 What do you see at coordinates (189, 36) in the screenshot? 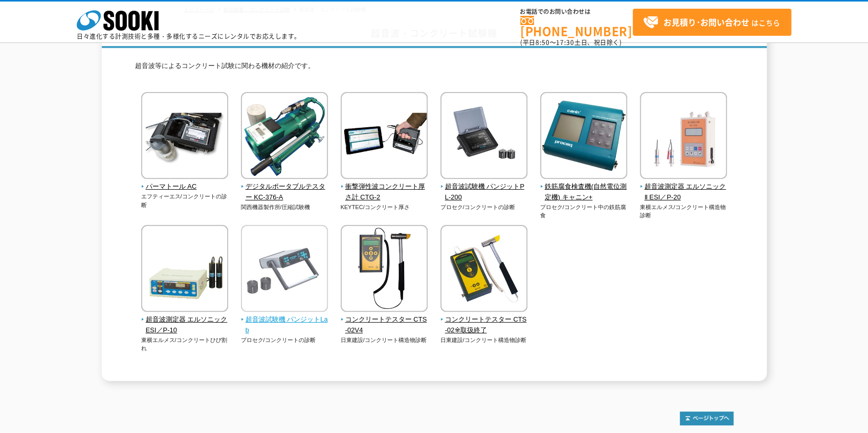
I see `p: 日々進化する計測技術と多種・多様化するニーズにレンタルでお応えします。` at bounding box center [189, 36].